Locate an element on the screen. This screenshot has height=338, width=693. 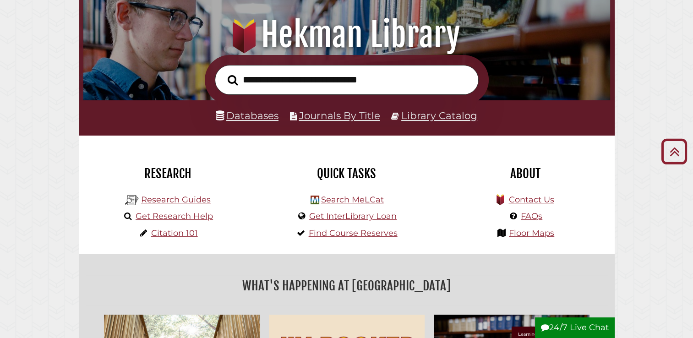
a: Find Course Reserves is located at coordinates (353, 233).